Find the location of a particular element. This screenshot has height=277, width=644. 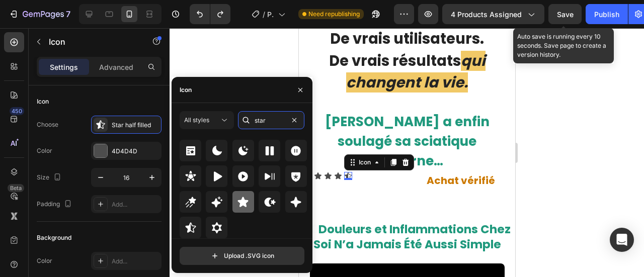

p: Settings is located at coordinates (64, 67).